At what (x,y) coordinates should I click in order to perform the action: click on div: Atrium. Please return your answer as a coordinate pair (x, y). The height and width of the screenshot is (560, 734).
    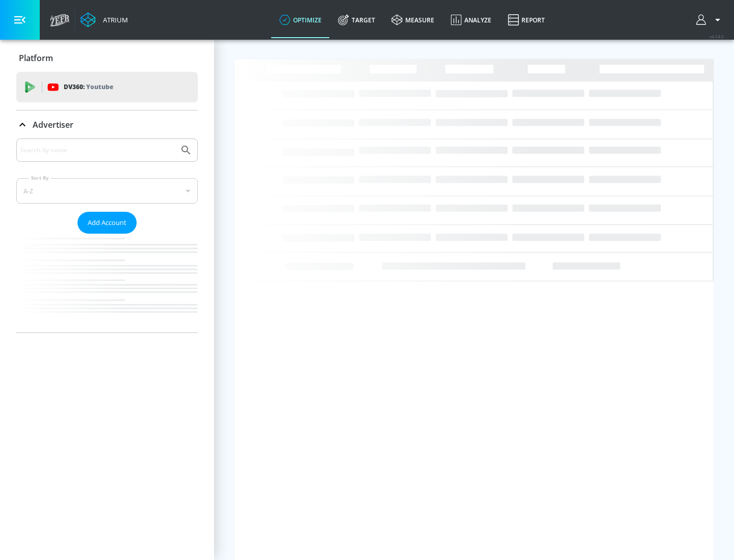
    Looking at the image, I should click on (113, 20).